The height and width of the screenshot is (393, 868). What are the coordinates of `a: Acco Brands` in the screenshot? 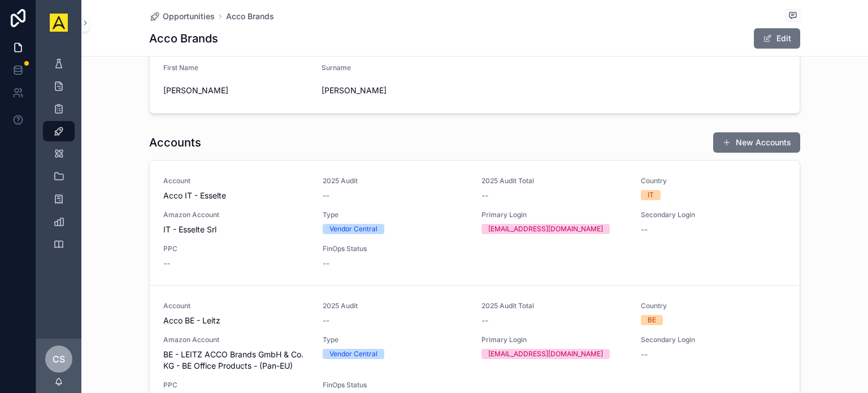 It's located at (250, 17).